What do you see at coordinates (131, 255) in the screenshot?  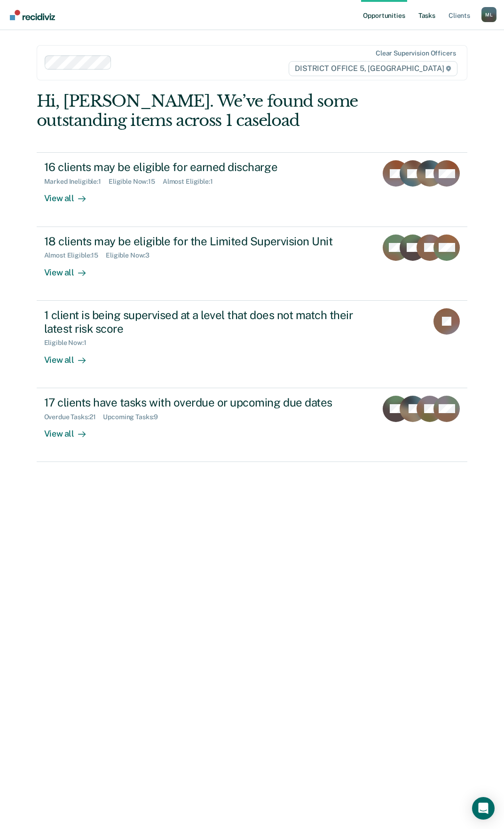 I see `div: Eligible Now : 3` at bounding box center [131, 255].